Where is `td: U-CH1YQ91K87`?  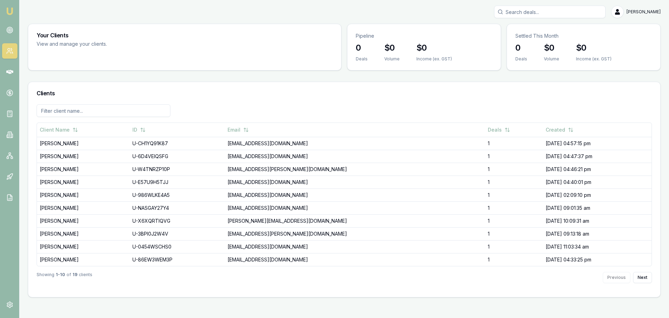 td: U-CH1YQ91K87 is located at coordinates (177, 143).